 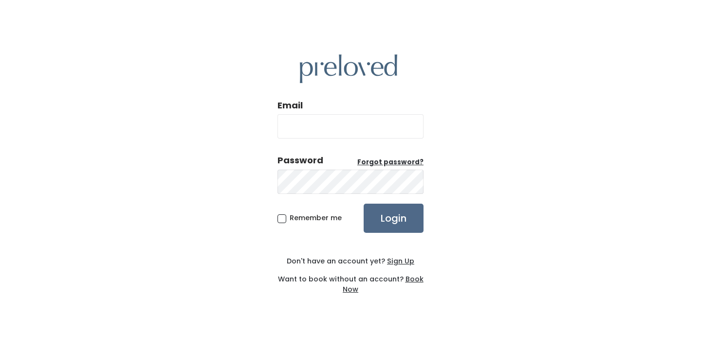 What do you see at coordinates (390, 162) in the screenshot?
I see `u: Forgot password?` at bounding box center [390, 162].